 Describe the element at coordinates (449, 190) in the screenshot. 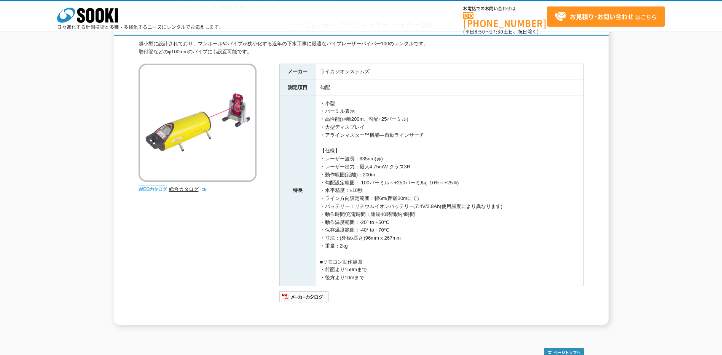

I see `td: ・小型 ・パーミル表示 ・高性能(距離200m、勾配+25パーミル) ・大型ディスプレイ ・アラインマスター™機能―自動ラインサーチ 【仕様】 ・レーザー波長：635nm(赤) ・レーザー出力：...` at that location.